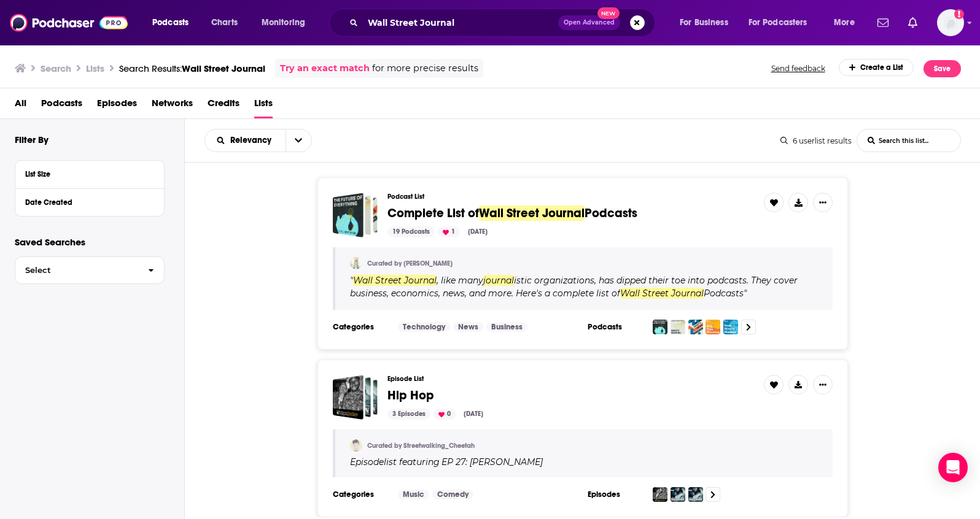 The height and width of the screenshot is (519, 980). I want to click on img: The Return of Beanie Sigel feat DJ Self, so click(696, 495).